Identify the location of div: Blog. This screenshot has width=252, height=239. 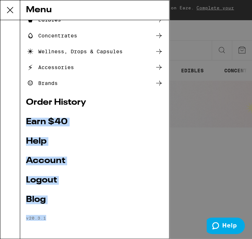
(94, 200).